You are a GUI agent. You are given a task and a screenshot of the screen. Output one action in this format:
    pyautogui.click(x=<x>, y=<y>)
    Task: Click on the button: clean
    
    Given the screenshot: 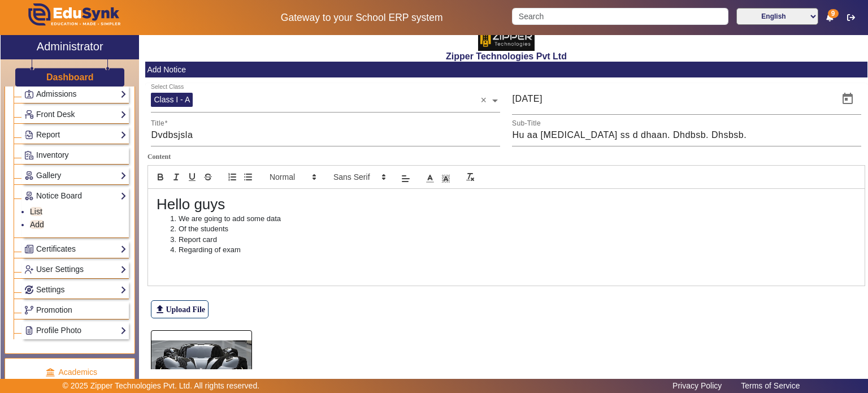 What is the action you would take?
    pyautogui.click(x=470, y=177)
    